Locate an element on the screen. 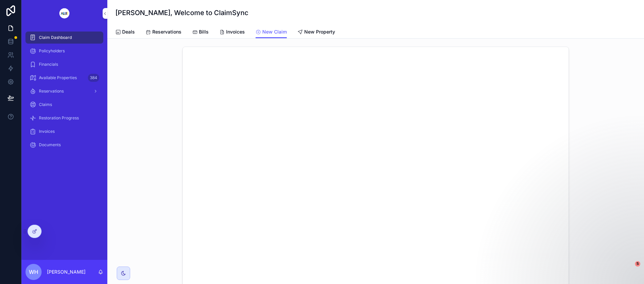  span: Available Properties is located at coordinates (58, 78).